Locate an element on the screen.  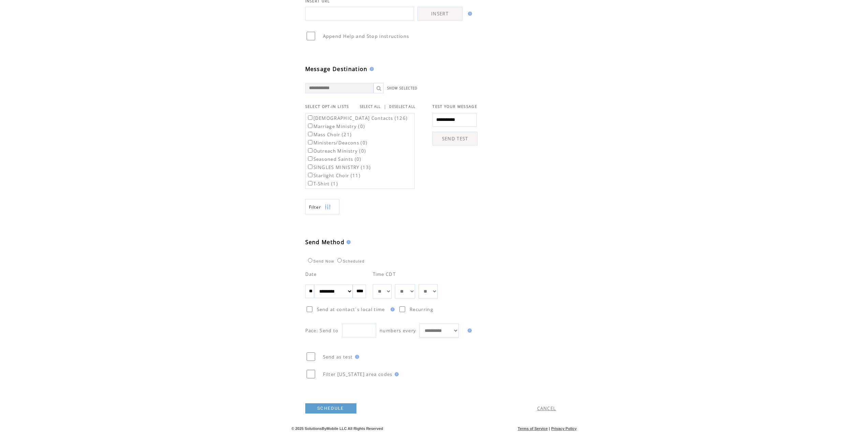
label: SINGLES MINISTRY (13) is located at coordinates (339, 167).